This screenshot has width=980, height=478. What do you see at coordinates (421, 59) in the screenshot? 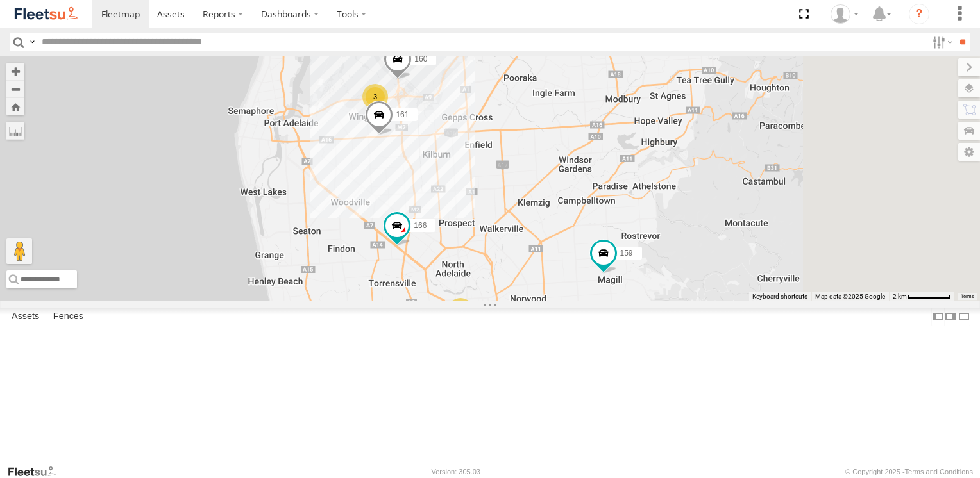
I see `span: 160` at bounding box center [421, 59].